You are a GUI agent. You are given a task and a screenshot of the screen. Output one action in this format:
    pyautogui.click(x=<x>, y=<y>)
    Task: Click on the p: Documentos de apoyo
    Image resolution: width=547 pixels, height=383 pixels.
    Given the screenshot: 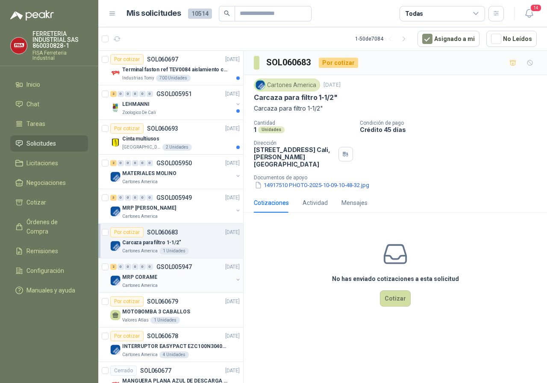 What is the action you would take?
    pyautogui.click(x=399, y=178)
    